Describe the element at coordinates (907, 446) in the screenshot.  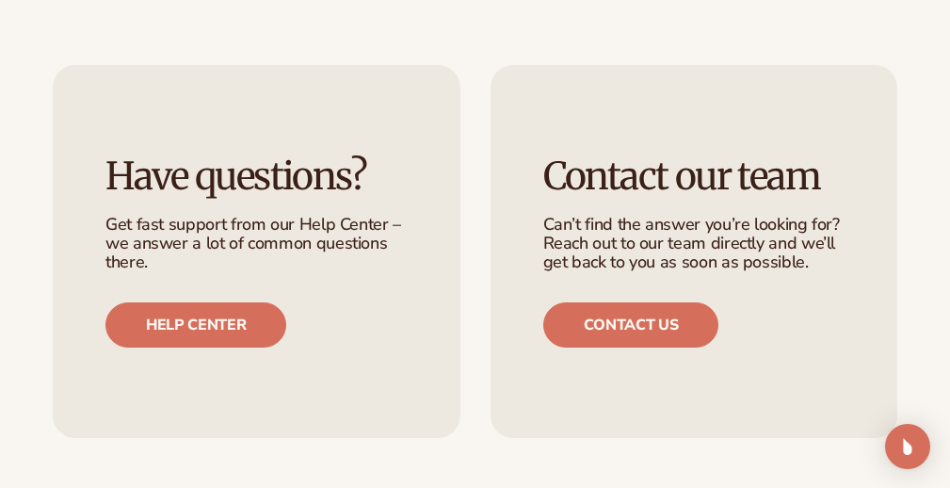
I see `div: Open Intercom Messenger` at that location.